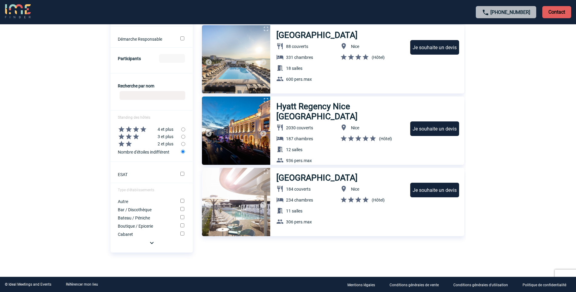 Image resolution: width=576 pixels, height=292 pixels. Describe the element at coordinates (146, 129) in the screenshot. I see `label: 4 et plus` at that location.